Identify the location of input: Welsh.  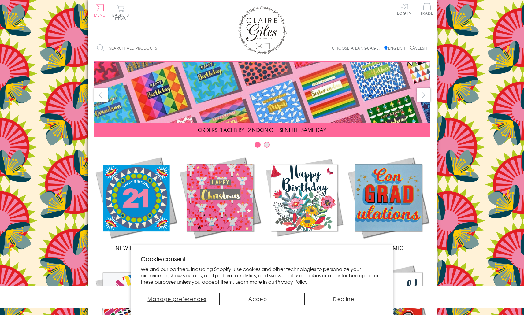
(412, 47).